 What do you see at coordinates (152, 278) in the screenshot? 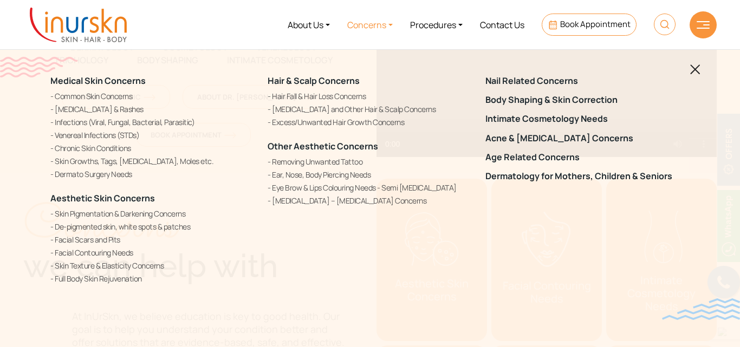
I see `a: Full Body Skin Rejuvenation` at bounding box center [152, 278].